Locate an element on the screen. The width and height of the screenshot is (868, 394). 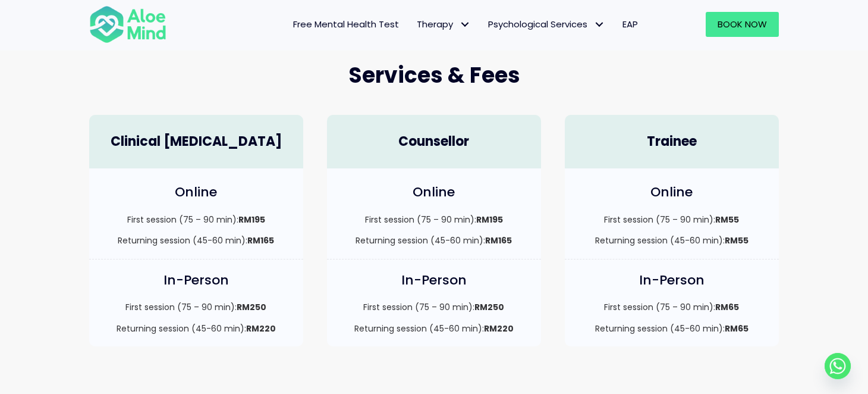
a: TherapyTherapy: submenu is located at coordinates (444, 25).